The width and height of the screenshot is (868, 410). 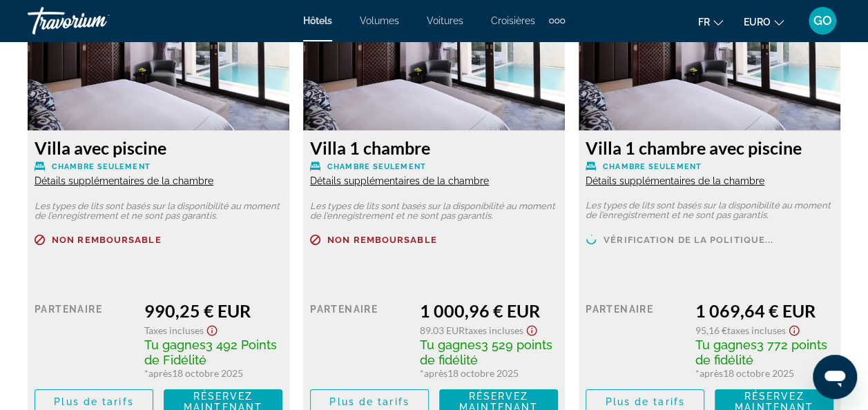 What do you see at coordinates (712, 330) in the screenshot?
I see `span: 95,16 €` at bounding box center [712, 330].